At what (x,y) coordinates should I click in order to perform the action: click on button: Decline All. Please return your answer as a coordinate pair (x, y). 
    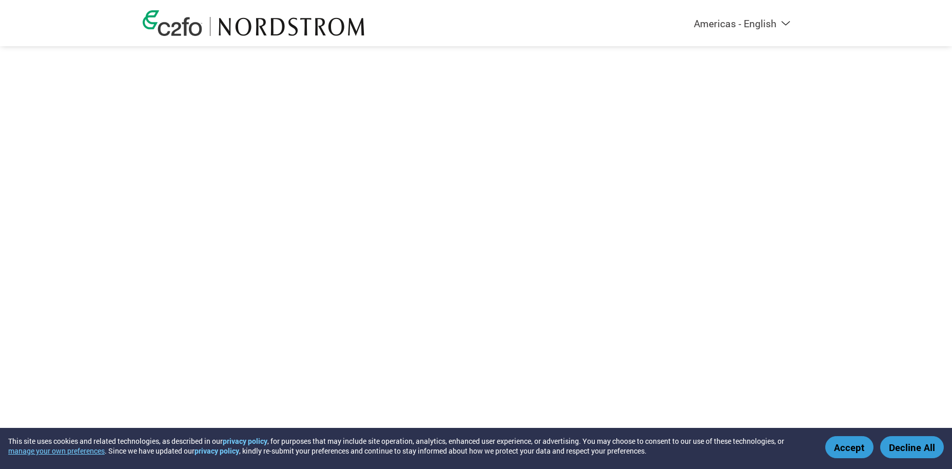
    Looking at the image, I should click on (912, 447).